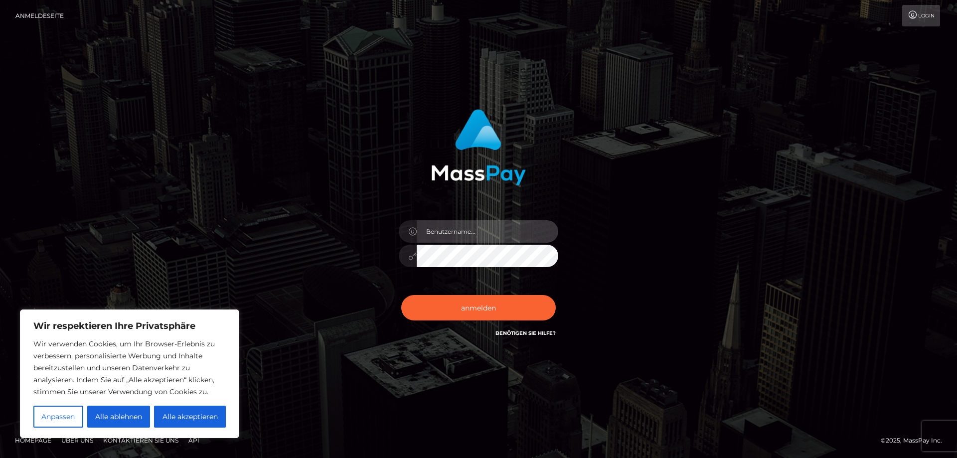 The image size is (957, 458). I want to click on font: Kontaktieren Sie uns, so click(141, 440).